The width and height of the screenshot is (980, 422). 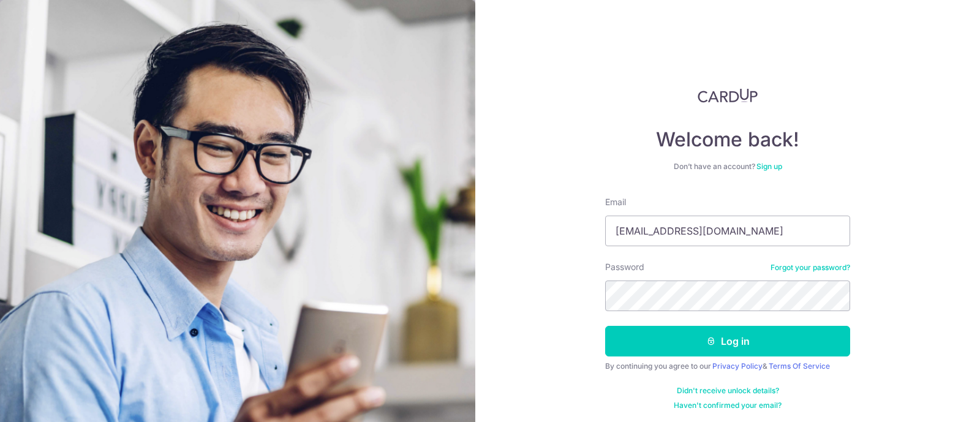 What do you see at coordinates (728, 342) in the screenshot?
I see `button: Log in` at bounding box center [728, 342].